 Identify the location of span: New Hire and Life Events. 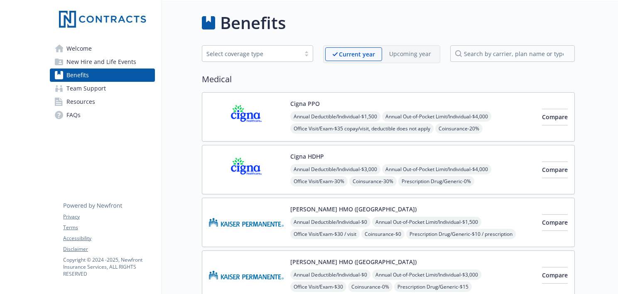
(101, 62).